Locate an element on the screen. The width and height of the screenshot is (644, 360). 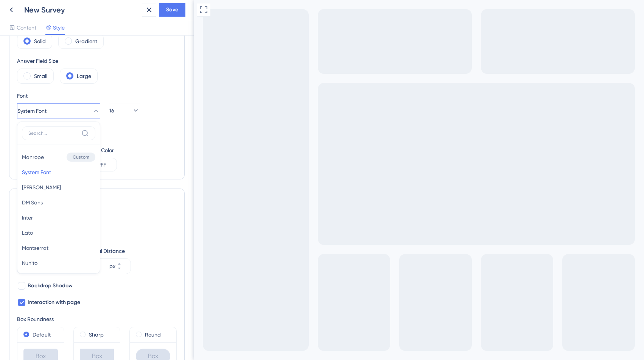
span: Manrope is located at coordinates (33, 157).